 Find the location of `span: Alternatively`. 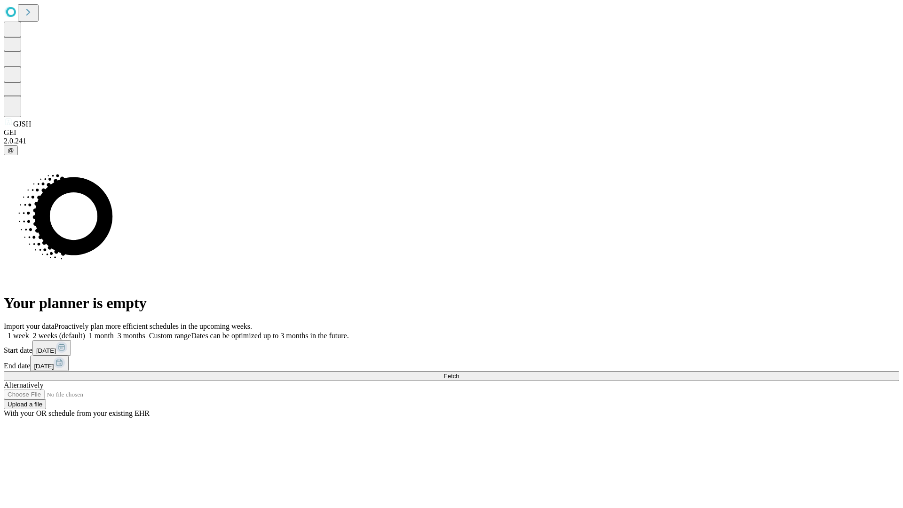

span: Alternatively is located at coordinates (24, 385).